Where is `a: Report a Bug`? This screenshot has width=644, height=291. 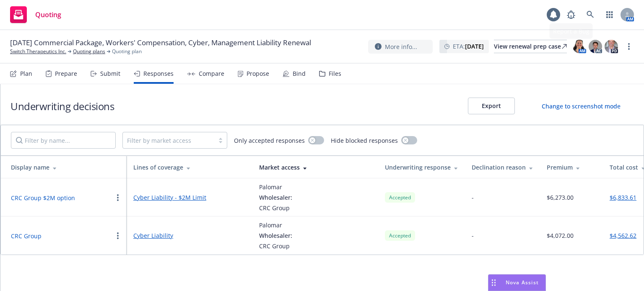 a: Report a Bug is located at coordinates (571, 15).